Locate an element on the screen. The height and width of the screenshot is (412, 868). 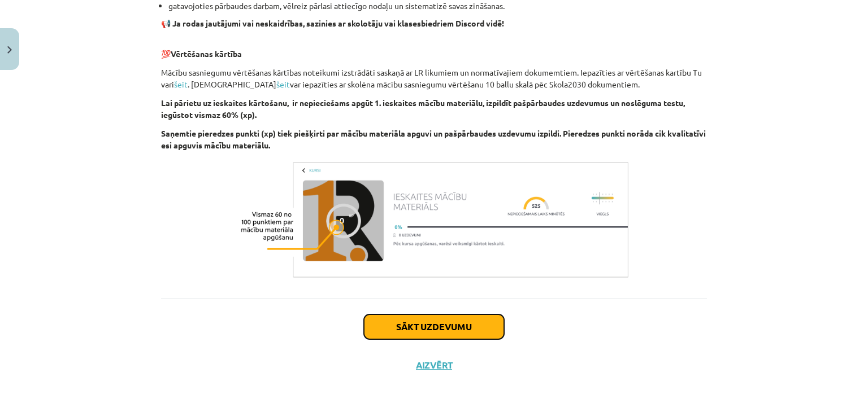
button: Sākt uzdevumu is located at coordinates (434, 327).